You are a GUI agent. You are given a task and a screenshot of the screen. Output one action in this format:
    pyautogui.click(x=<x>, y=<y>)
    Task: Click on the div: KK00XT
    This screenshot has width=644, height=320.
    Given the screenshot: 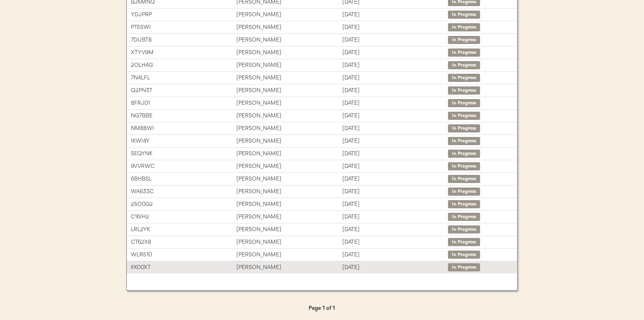 What is the action you would take?
    pyautogui.click(x=183, y=267)
    